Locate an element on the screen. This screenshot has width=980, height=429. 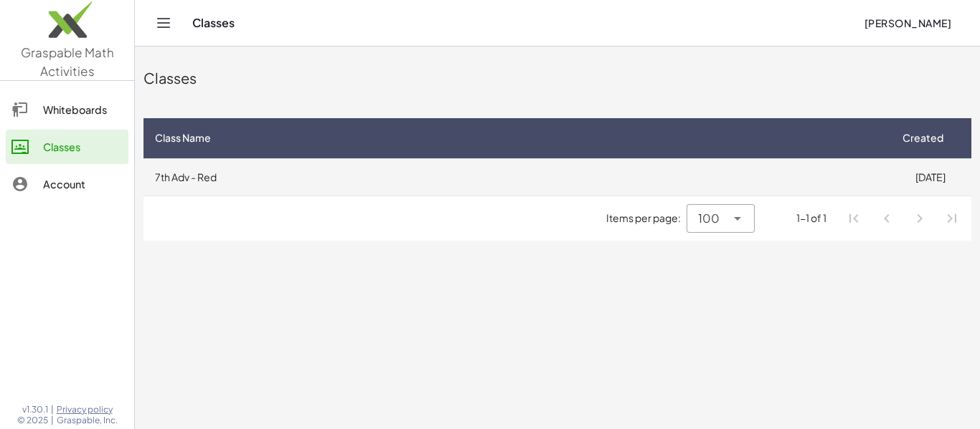
span: Class Name is located at coordinates (183, 137).